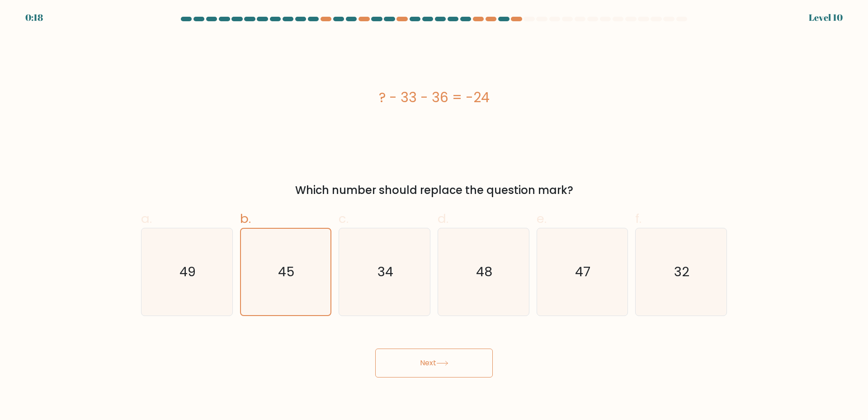  What do you see at coordinates (146, 219) in the screenshot?
I see `span: a.` at bounding box center [146, 219].